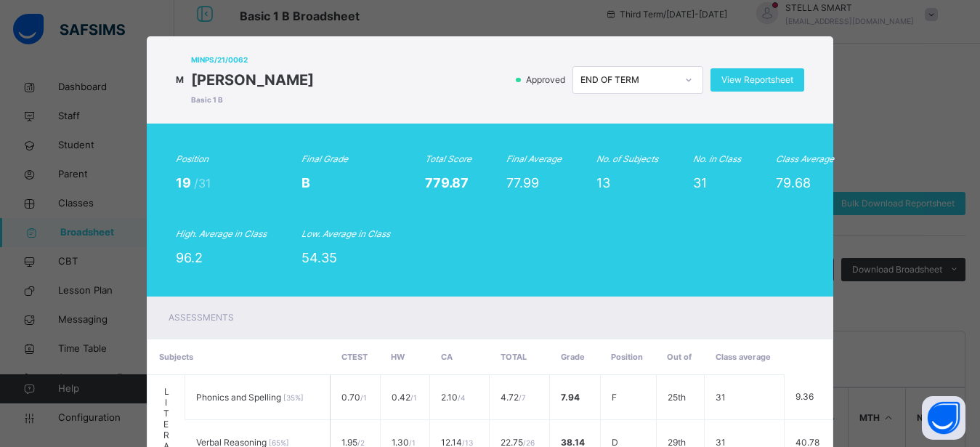 The image size is (980, 447). What do you see at coordinates (534, 158) in the screenshot?
I see `i: Final Average` at bounding box center [534, 158].